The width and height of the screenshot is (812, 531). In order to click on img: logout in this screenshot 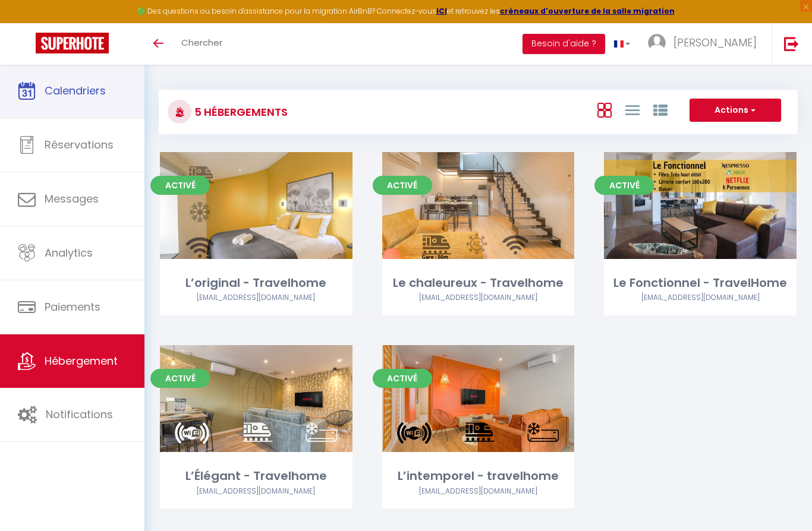, I will do `click(792, 43)`.